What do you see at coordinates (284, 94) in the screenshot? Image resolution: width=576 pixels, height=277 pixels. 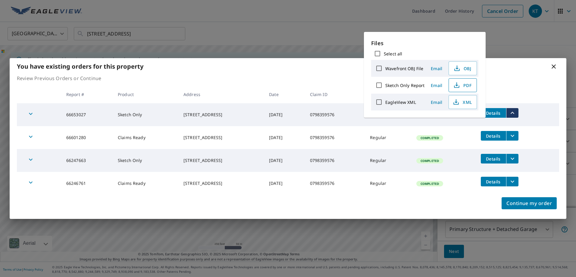 I see `th: Date` at bounding box center [284, 94].